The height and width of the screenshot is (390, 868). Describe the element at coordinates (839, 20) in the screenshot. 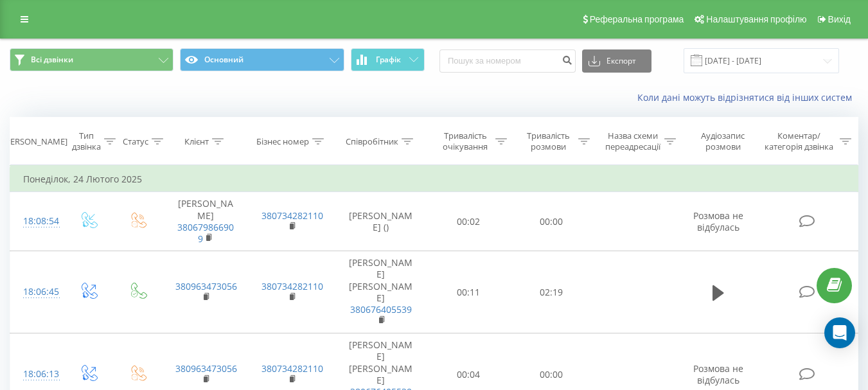

I see `span: Вихід` at that location.